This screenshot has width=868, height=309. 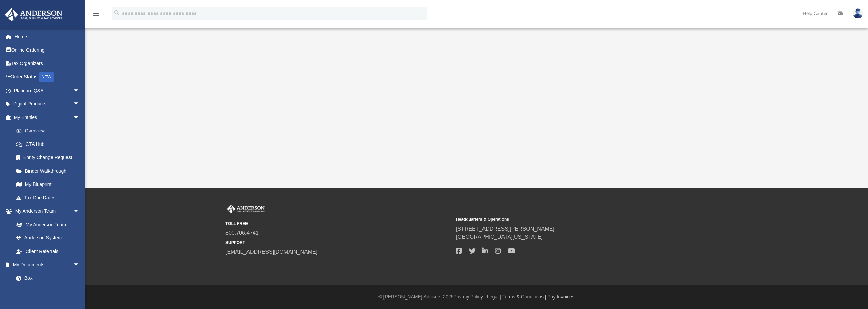 I want to click on small: Headquarters & Operations, so click(x=569, y=219).